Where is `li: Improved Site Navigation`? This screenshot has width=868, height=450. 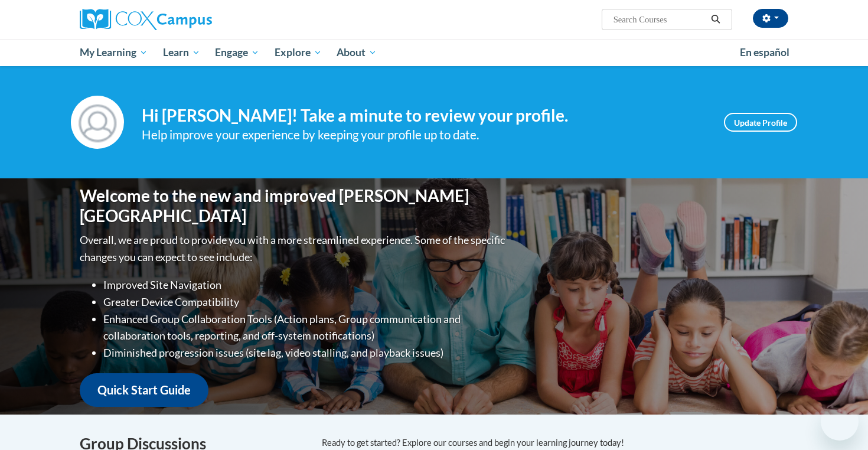 li: Improved Site Navigation is located at coordinates (305, 284).